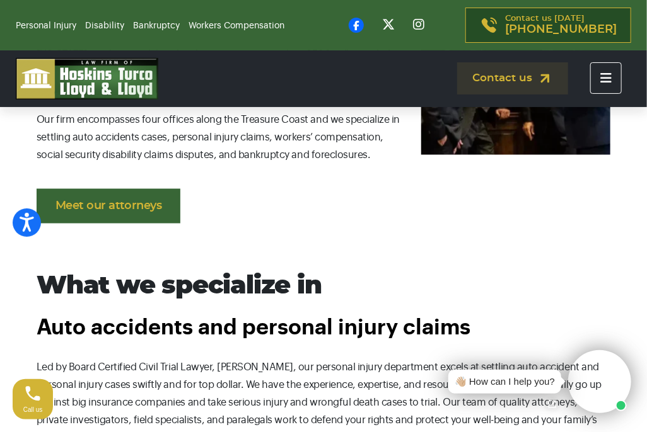 The width and height of the screenshot is (647, 432). What do you see at coordinates (323, 328) in the screenshot?
I see `h2: Auto accidents and personal injury claims` at bounding box center [323, 328].